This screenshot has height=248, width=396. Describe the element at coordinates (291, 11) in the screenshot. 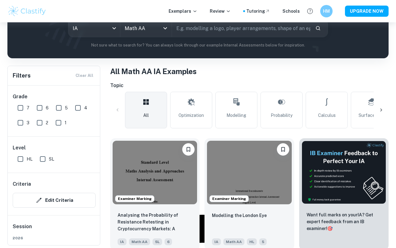

I see `div: Schools` at that location.